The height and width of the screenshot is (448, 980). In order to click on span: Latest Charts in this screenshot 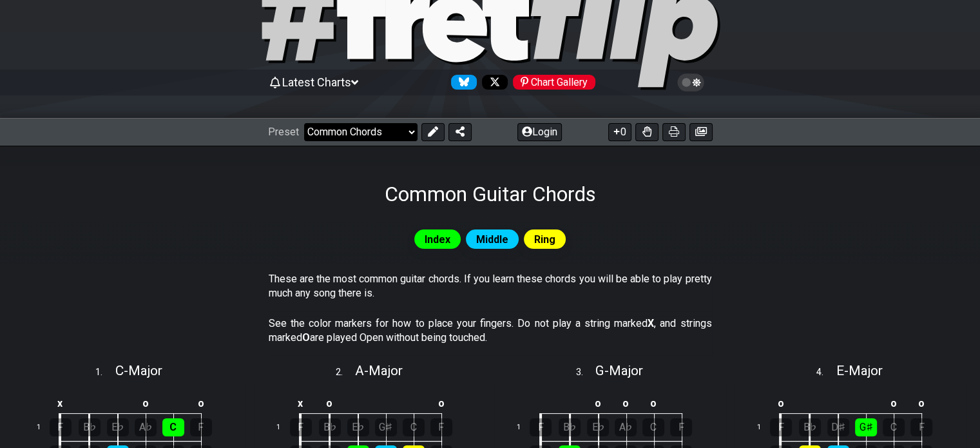, I will do `click(316, 82)`.